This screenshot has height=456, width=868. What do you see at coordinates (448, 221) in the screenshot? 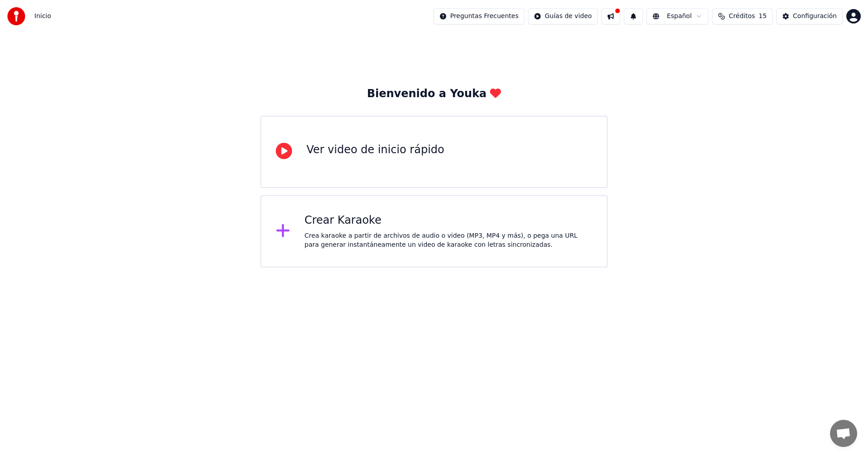
I see `div: Crear Karaoke` at bounding box center [448, 221].